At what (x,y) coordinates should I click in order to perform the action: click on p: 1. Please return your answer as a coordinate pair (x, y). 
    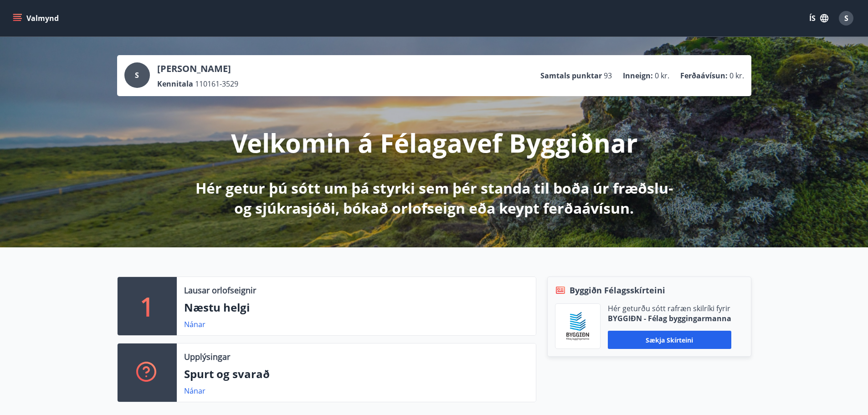
    Looking at the image, I should click on (147, 306).